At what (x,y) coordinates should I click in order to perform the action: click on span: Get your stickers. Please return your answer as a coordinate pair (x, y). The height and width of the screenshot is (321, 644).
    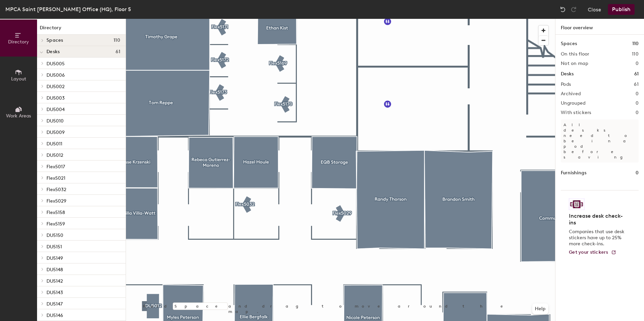
    Looking at the image, I should click on (588, 252).